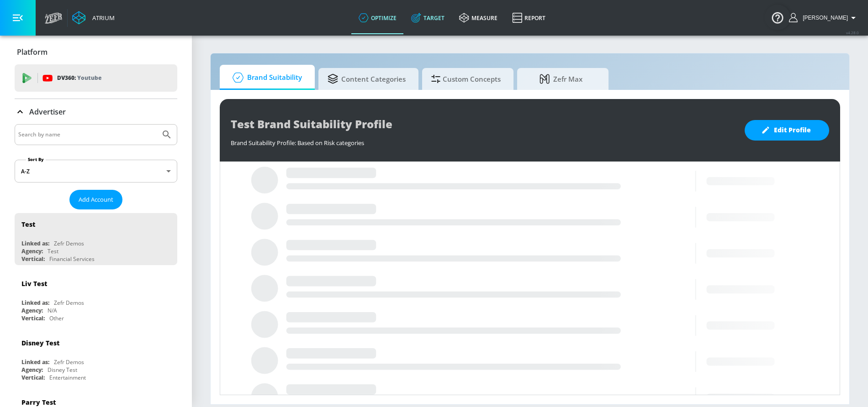 The width and height of the screenshot is (868, 407). Describe the element at coordinates (32, 52) in the screenshot. I see `p: Platform` at that location.